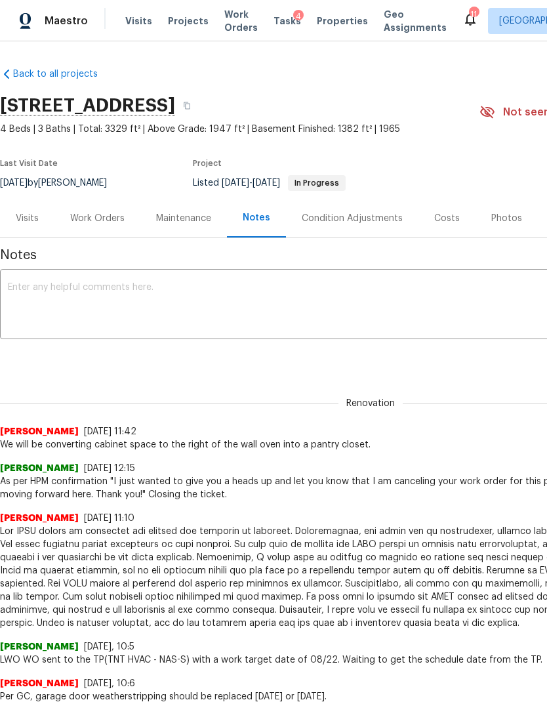  What do you see at coordinates (299, 16) in the screenshot?
I see `div: 4` at bounding box center [299, 16].